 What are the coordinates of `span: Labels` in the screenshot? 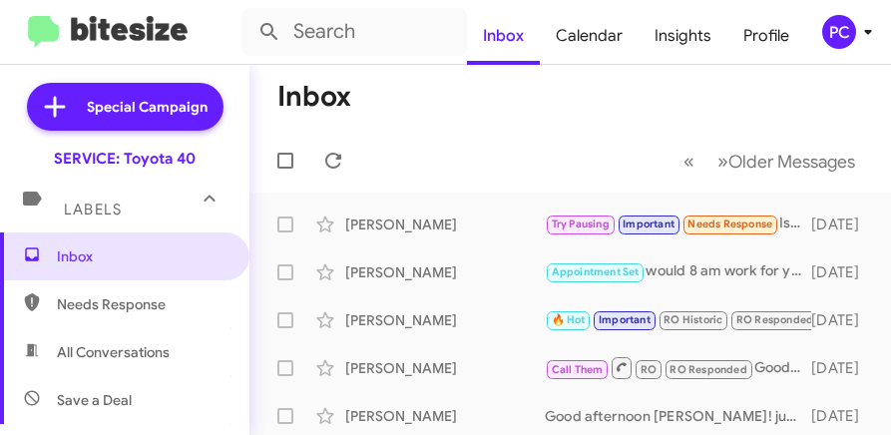 It's located at (93, 210).